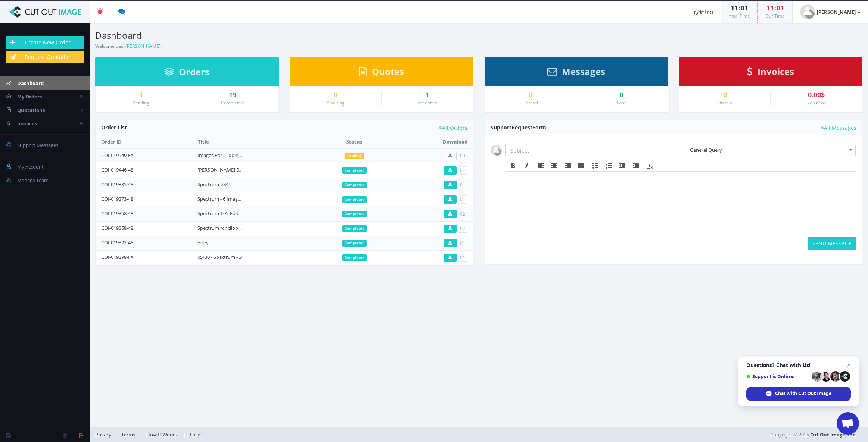  I want to click on a: Cut Out Image, Inc., so click(833, 434).